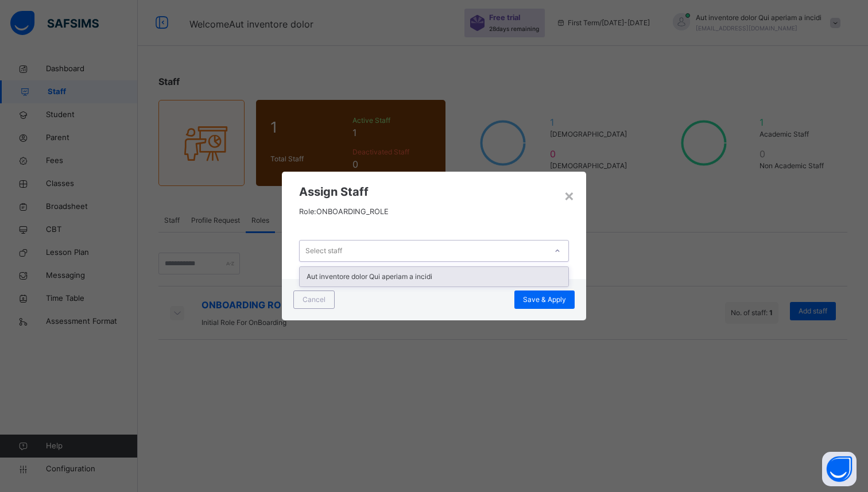 Image resolution: width=868 pixels, height=492 pixels. Describe the element at coordinates (544, 299) in the screenshot. I see `span: Save & Apply` at that location.